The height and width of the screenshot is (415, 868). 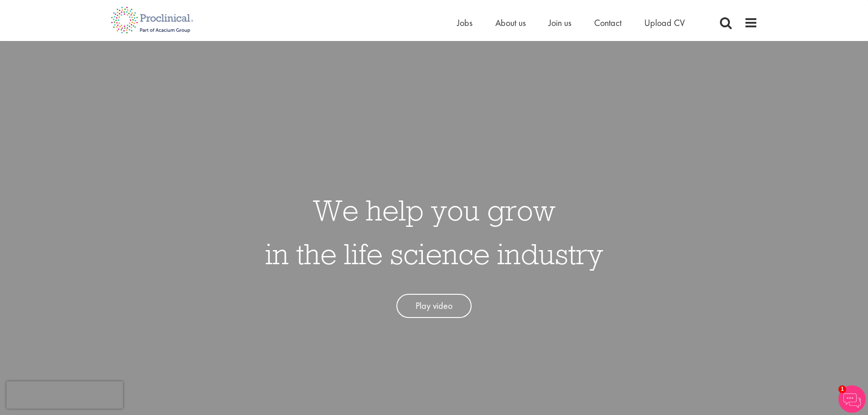 I want to click on span: Contact, so click(x=607, y=23).